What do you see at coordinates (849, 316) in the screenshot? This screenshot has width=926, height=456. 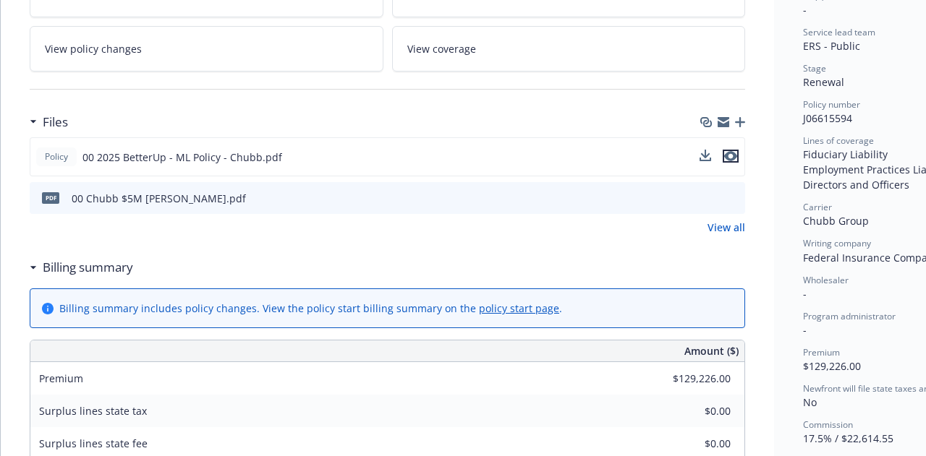 I see `span: Program administrator` at bounding box center [849, 316].